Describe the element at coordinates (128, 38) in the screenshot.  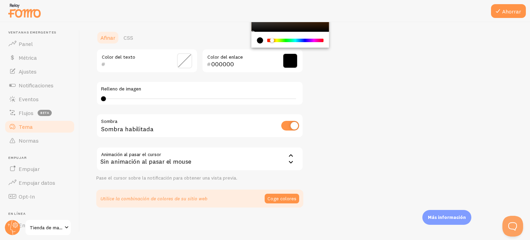
I see `font: CSS` at that location.